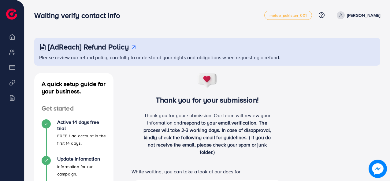 This screenshot has height=181, width=390. I want to click on h3: Thank you for your submission!, so click(207, 100).